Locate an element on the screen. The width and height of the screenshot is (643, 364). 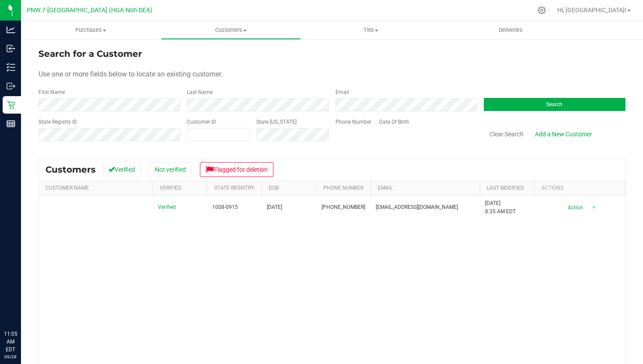
span: Purchases is located at coordinates (91, 30).